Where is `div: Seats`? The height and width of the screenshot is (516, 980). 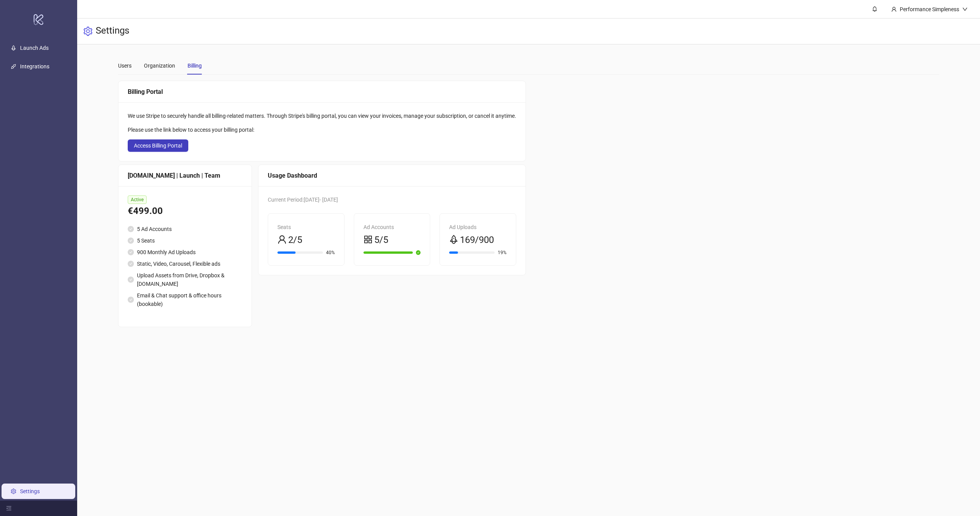 div: Seats is located at coordinates (306, 227).